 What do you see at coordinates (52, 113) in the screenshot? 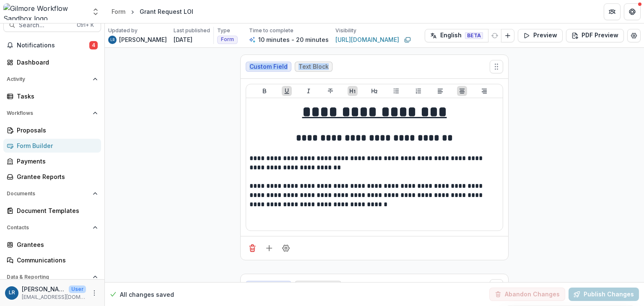
I see `button: Open Workflows` at bounding box center [52, 113].